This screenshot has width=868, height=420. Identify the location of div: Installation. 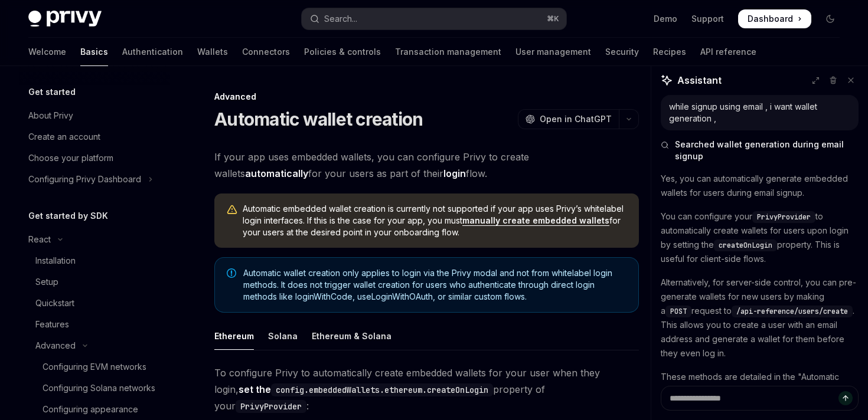
(56, 261).